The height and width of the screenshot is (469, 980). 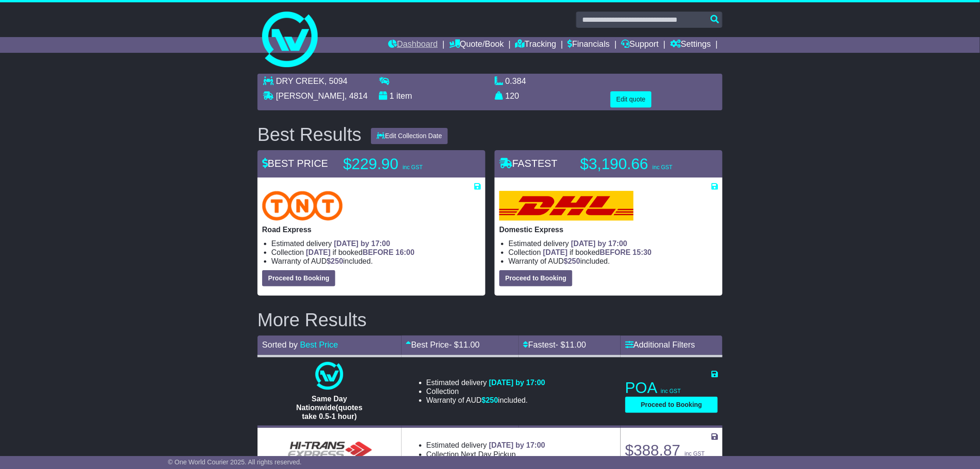 I want to click on span: item, so click(x=404, y=96).